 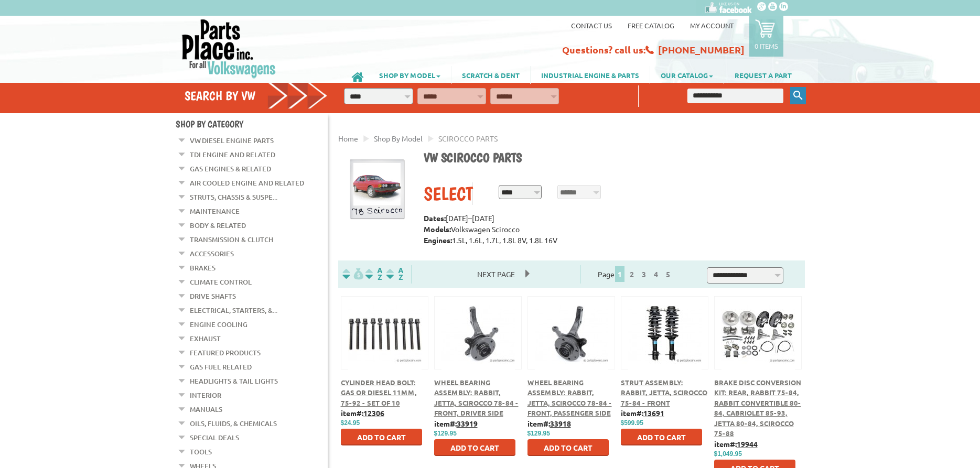 I want to click on a: Transmission & Clutch, so click(x=231, y=239).